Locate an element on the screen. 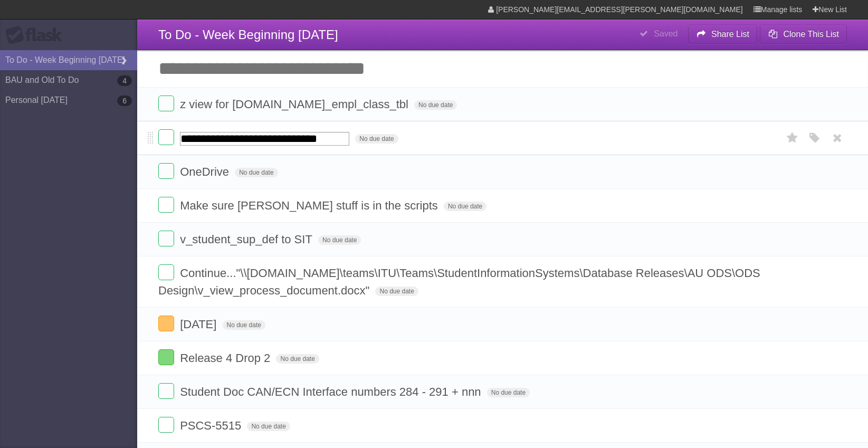 Image resolution: width=868 pixels, height=448 pixels. b: 4 is located at coordinates (124, 81).